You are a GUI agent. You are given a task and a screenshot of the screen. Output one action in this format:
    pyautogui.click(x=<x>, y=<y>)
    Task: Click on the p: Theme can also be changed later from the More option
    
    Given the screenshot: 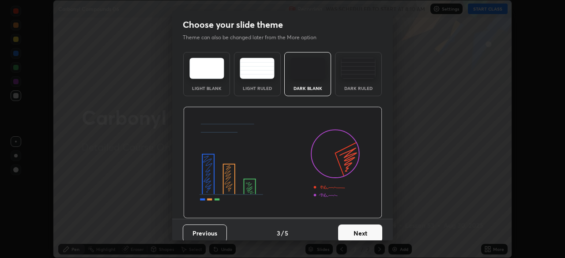 What is the action you would take?
    pyautogui.click(x=254, y=38)
    